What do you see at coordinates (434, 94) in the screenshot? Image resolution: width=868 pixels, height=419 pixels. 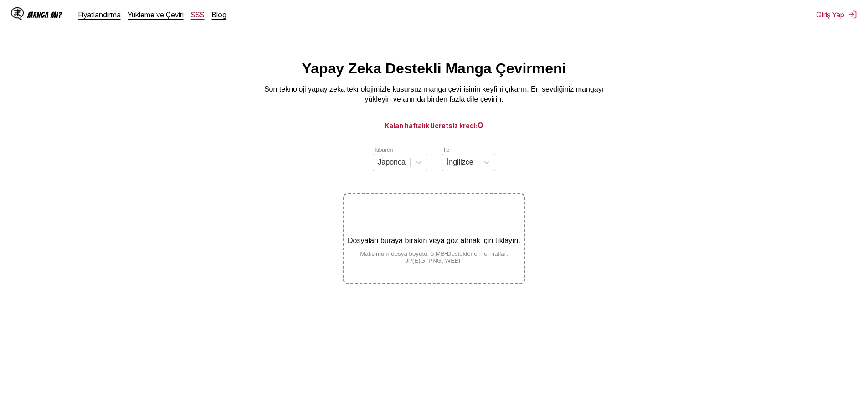 I see `font: Son teknoloji yapay zeka teknolojimizle kusursuz manga çevirisinin keyfini çıkarın. En sevdiğiniz...` at bounding box center [434, 94].